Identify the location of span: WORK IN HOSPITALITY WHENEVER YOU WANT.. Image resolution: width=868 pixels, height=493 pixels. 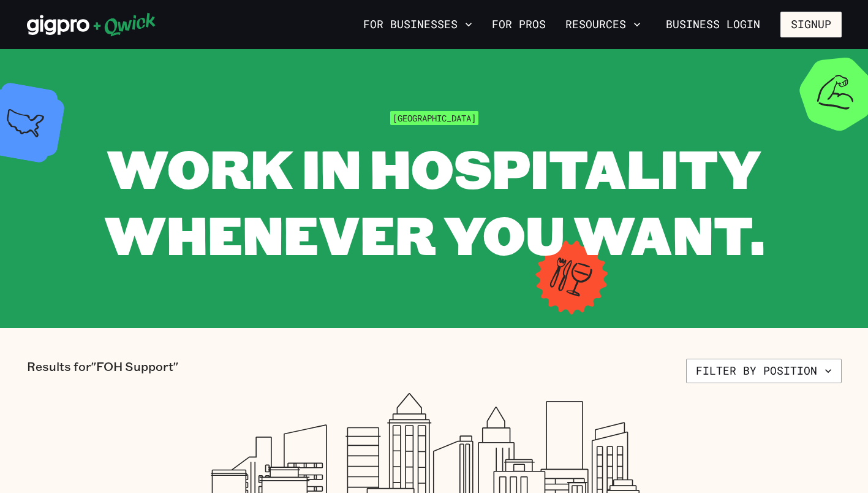
(435, 200).